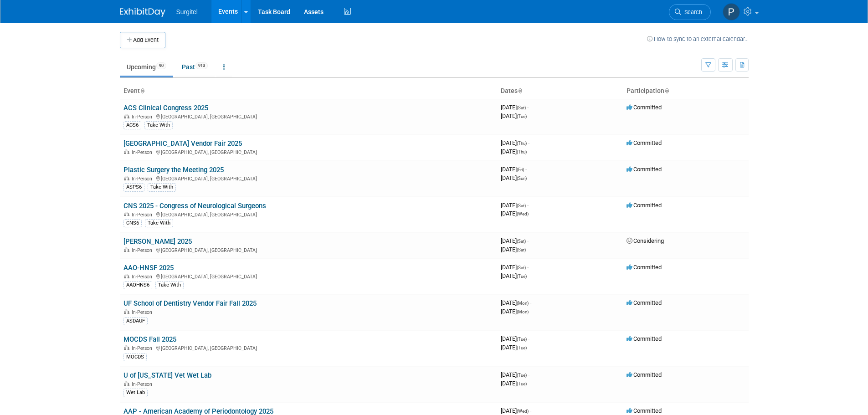 Image resolution: width=868 pixels, height=415 pixels. I want to click on span: Search, so click(692, 12).